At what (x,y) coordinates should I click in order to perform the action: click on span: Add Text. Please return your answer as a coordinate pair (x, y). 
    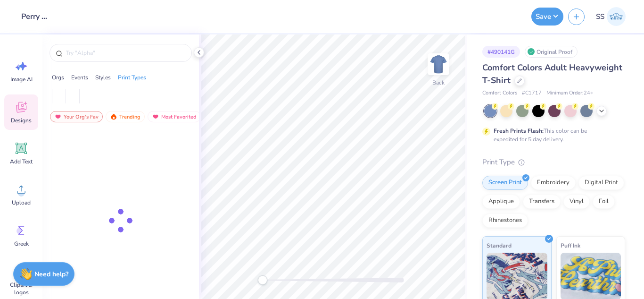
    Looking at the image, I should click on (21, 161).